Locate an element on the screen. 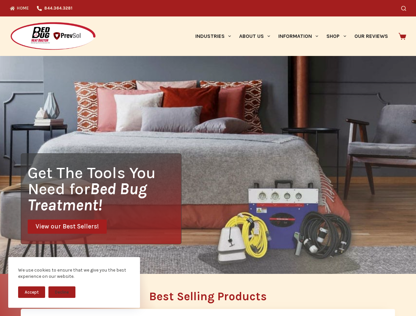 This screenshot has width=416, height=316. button: Open LiveChat chat widget is located at coordinates (15, 13).